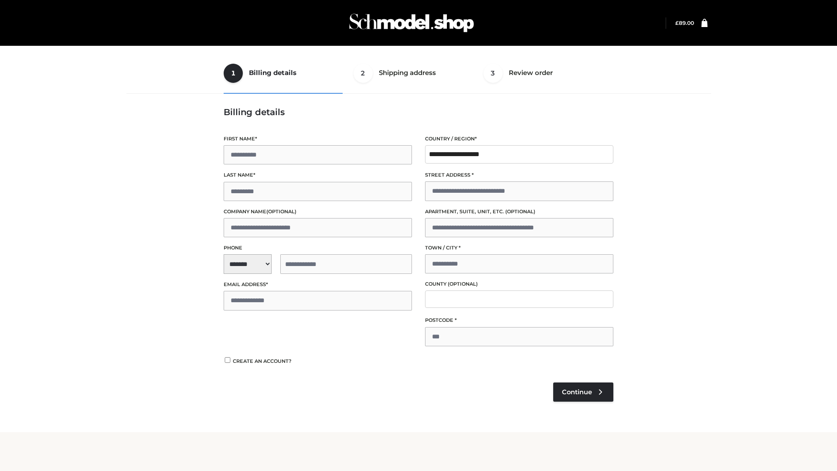 Image resolution: width=837 pixels, height=471 pixels. I want to click on a: Schmodel Admin 964, so click(412, 23).